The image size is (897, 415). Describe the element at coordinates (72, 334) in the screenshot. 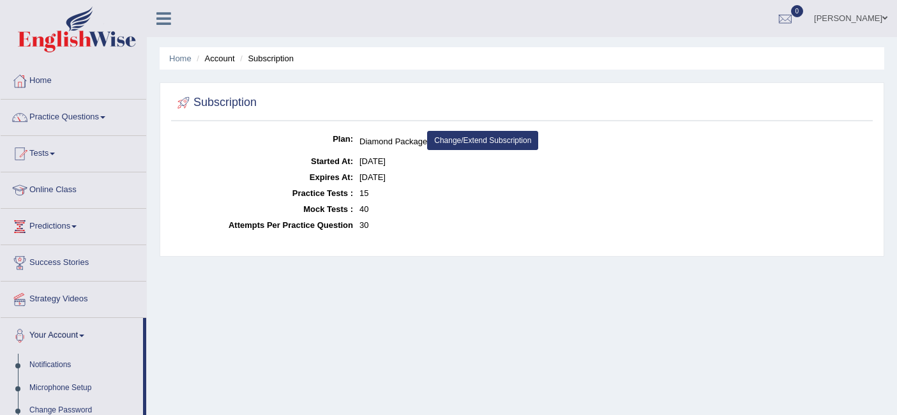

I see `a: Your Account` at that location.